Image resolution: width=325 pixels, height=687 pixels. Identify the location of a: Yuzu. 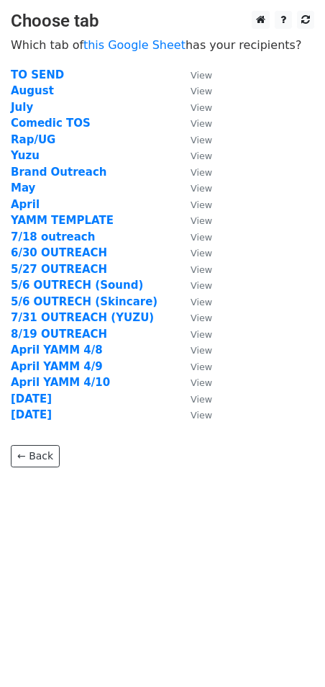
(25, 155).